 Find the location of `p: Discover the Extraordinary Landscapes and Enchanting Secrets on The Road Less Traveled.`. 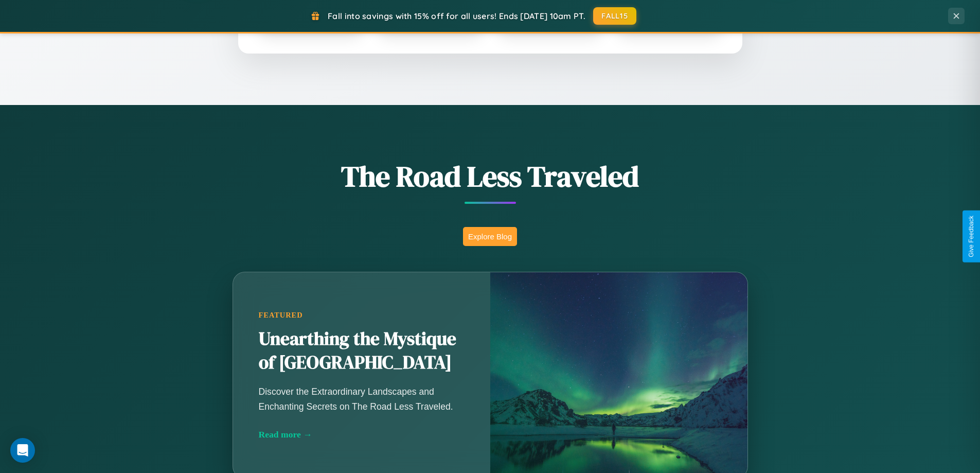

p: Discover the Extraordinary Landscapes and Enchanting Secrets on The Road Less Traveled. is located at coordinates (362, 399).